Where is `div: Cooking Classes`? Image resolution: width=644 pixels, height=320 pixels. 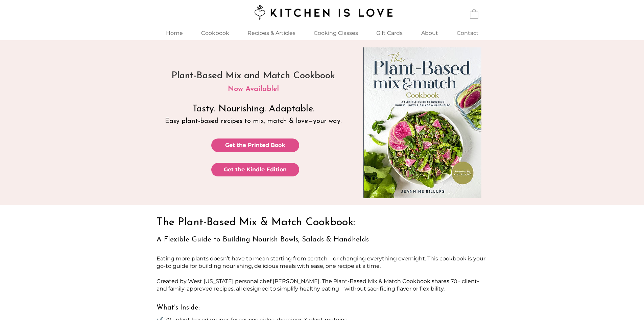
div: Cooking Classes is located at coordinates (336, 33).